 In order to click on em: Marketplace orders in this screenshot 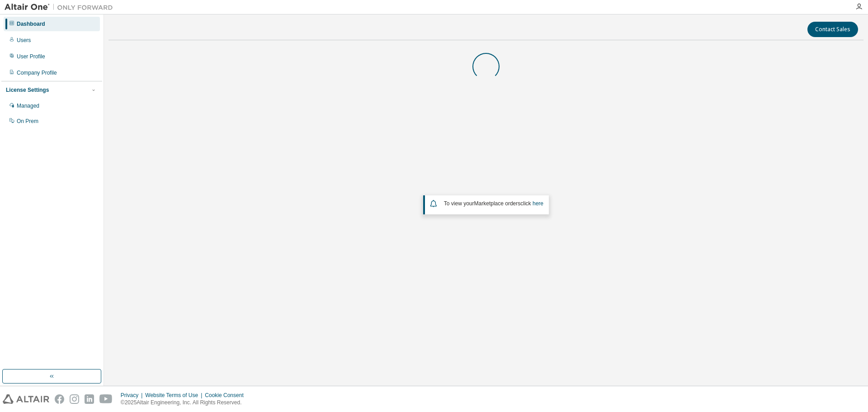, I will do `click(497, 203)`.